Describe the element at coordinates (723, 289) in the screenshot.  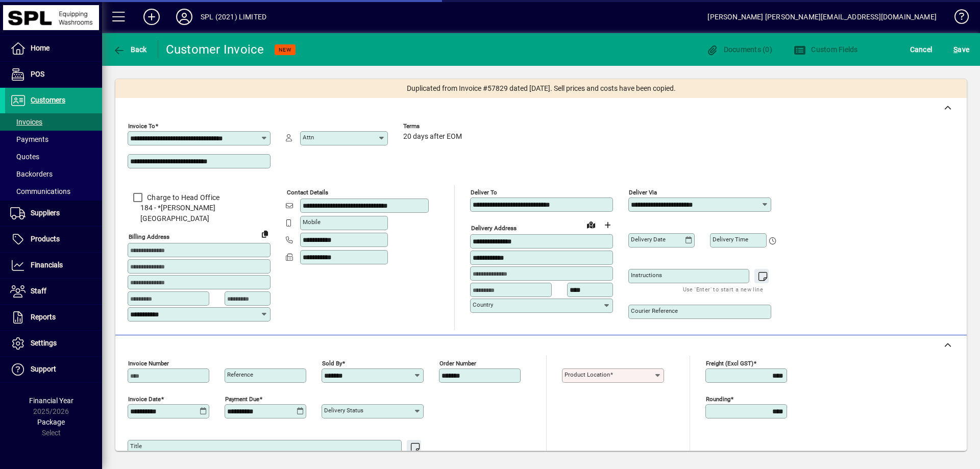
I see `mat-hint: Use 'Enter' to start a new line` at that location.